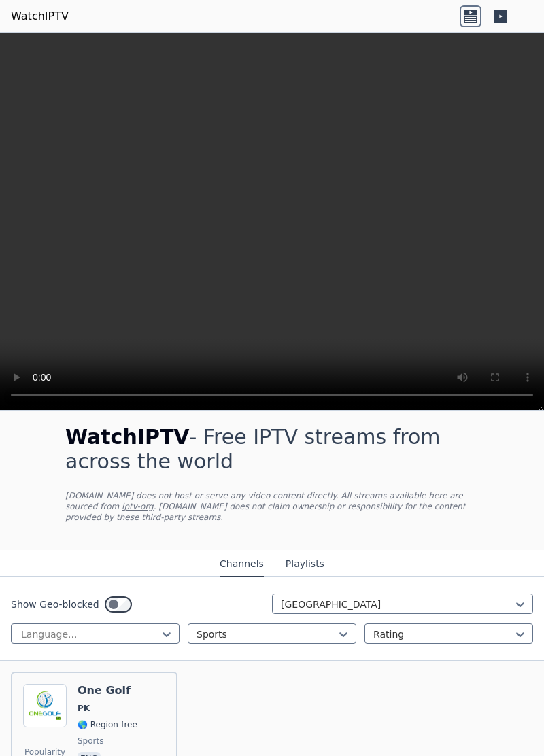 The image size is (544, 756). I want to click on a: iptv-org, so click(137, 507).